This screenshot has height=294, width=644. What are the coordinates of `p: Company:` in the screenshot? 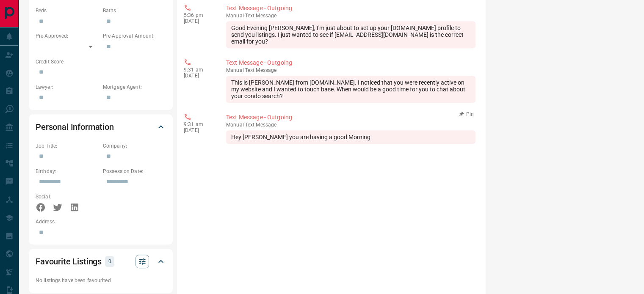 It's located at (134, 146).